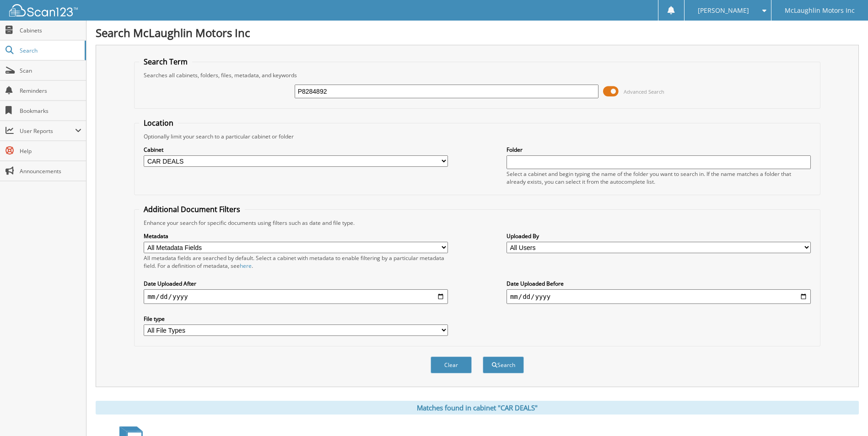 The height and width of the screenshot is (436, 868). I want to click on input: start, so click(296, 296).